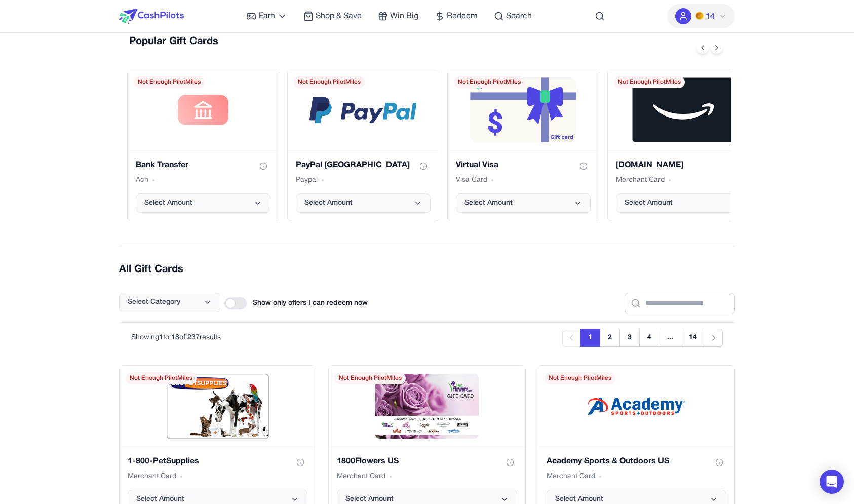 This screenshot has width=854, height=504. Describe the element at coordinates (154, 302) in the screenshot. I see `span: Select Category` at that location.